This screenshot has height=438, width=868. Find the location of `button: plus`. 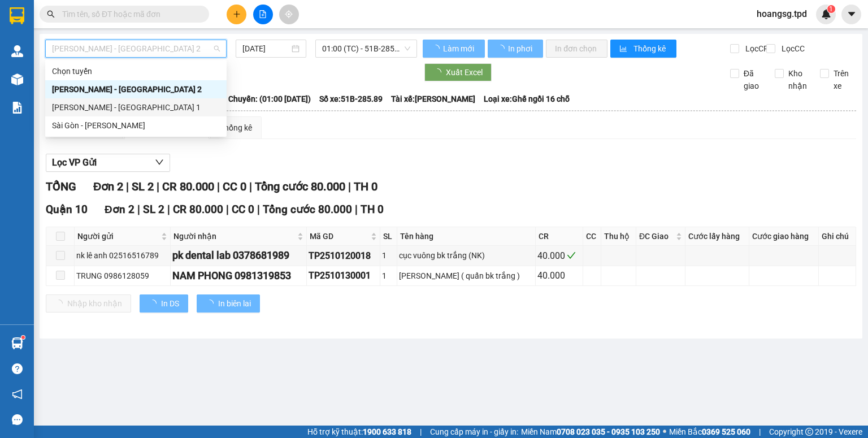

button: plus is located at coordinates (237, 14).